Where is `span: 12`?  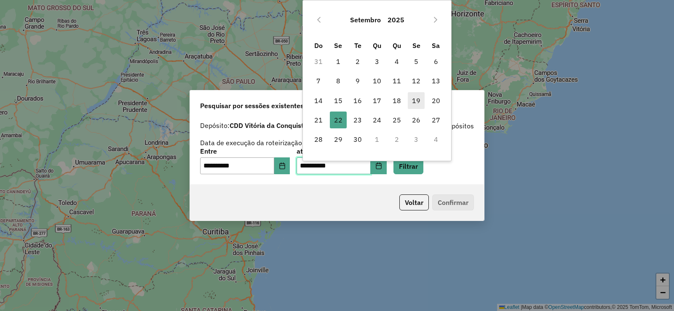
span: 12 is located at coordinates (416, 81).